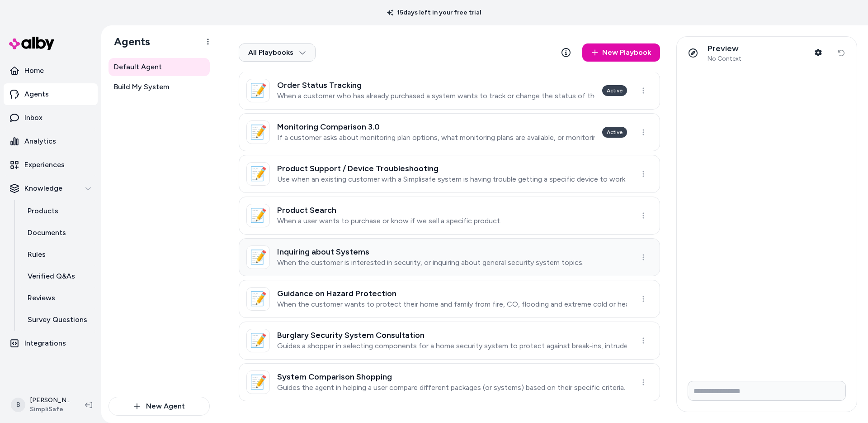 The width and height of the screenshot is (868, 423). Describe the element at coordinates (621, 52) in the screenshot. I see `a: New Playbook` at that location.